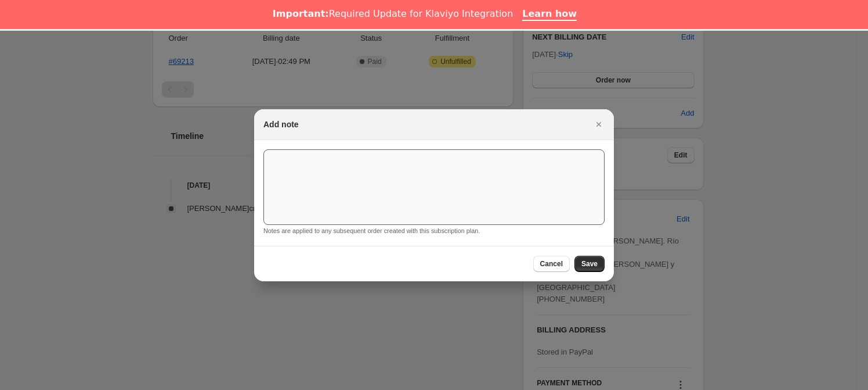  I want to click on span: Cancel, so click(551, 263).